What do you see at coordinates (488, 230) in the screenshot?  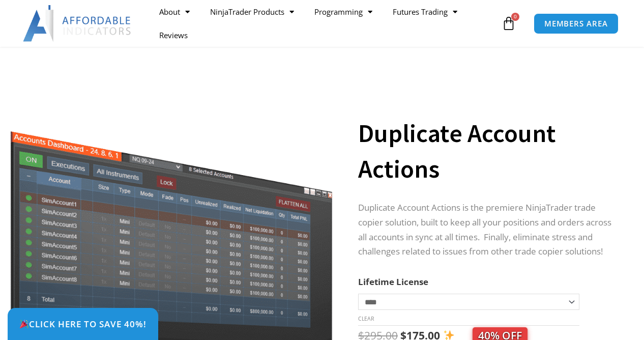 I see `p: Duplicate Account Actions is the premiere NinjaTrader trade copier solution, built to keep all yo...` at bounding box center [488, 230].